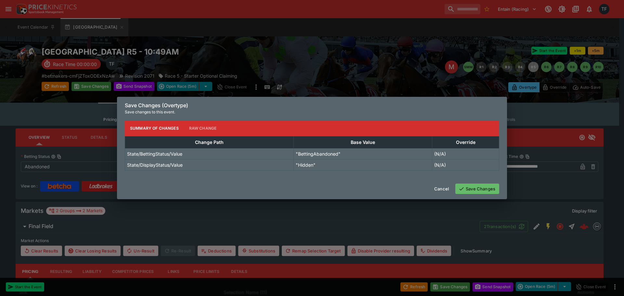 Image resolution: width=624 pixels, height=296 pixels. I want to click on th: Override, so click(466, 142).